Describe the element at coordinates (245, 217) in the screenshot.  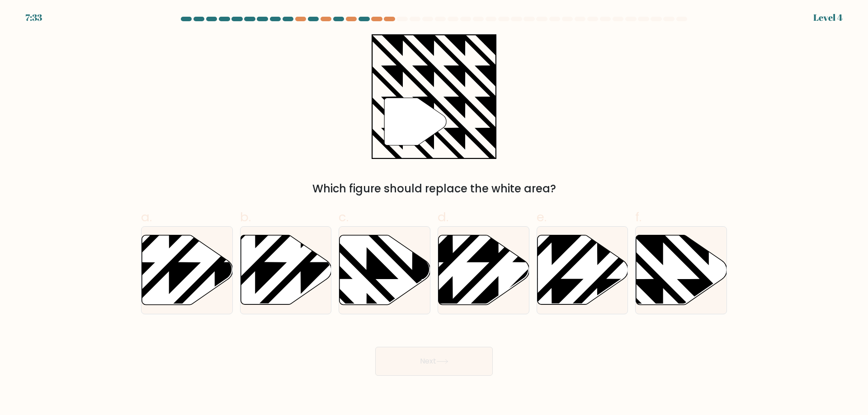
I see `span: b.` at that location.